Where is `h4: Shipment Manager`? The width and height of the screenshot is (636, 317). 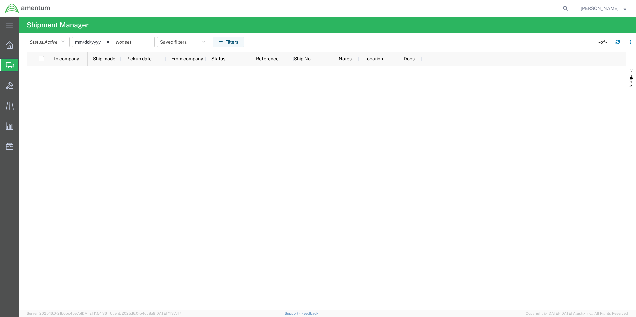
h4: Shipment Manager is located at coordinates (58, 25).